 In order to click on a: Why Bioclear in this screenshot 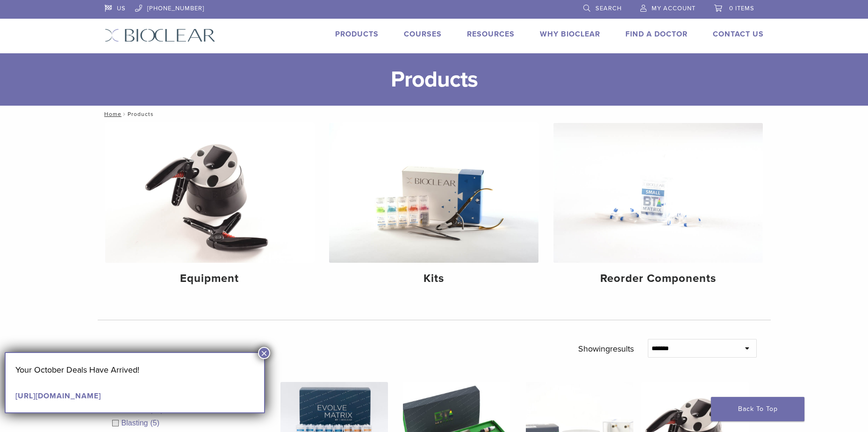, I will do `click(570, 34)`.